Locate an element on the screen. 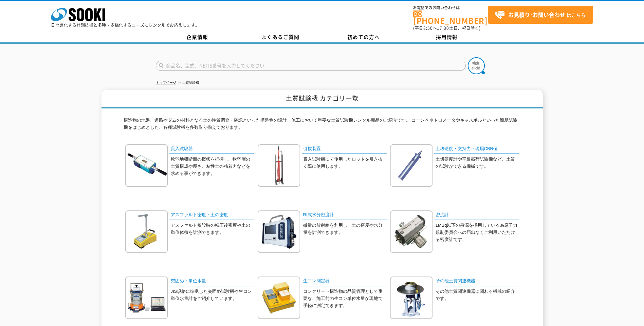 The image size is (644, 326). p: 貫入試験機にて使用したロッドを引き抜く際に使用します。 is located at coordinates (345, 163).